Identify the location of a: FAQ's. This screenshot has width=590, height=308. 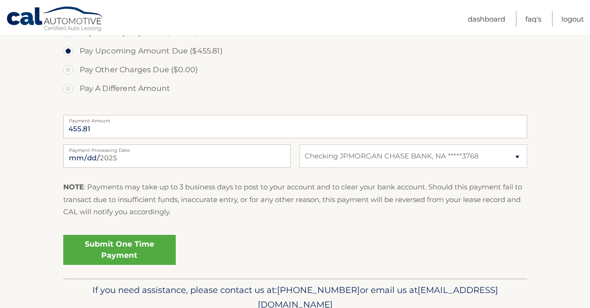
(533, 19).